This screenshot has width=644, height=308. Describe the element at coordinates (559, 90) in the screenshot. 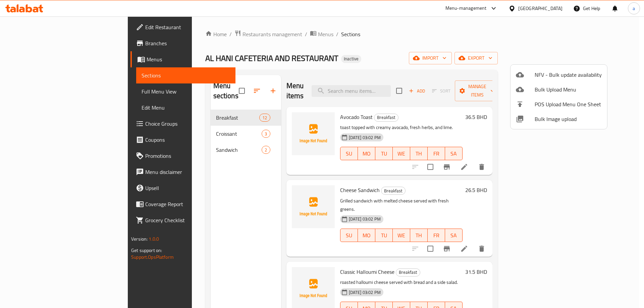

I see `li: Upload bulk menu` at that location.